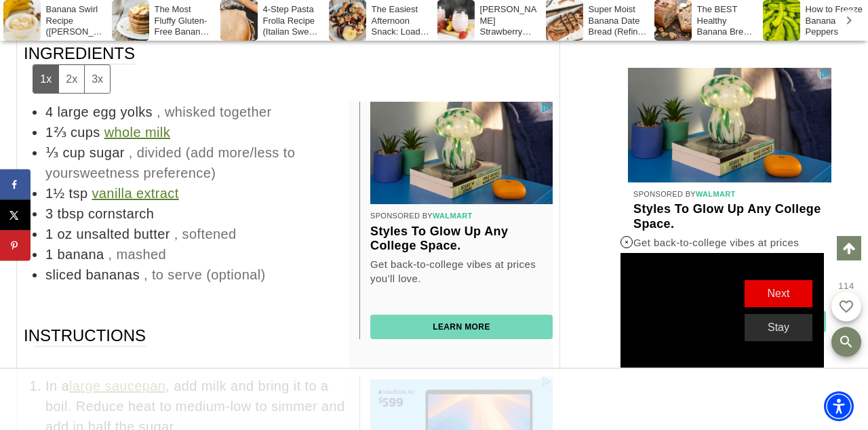 This screenshot has height=430, width=868. Describe the element at coordinates (779, 294) in the screenshot. I see `span: next` at that location.